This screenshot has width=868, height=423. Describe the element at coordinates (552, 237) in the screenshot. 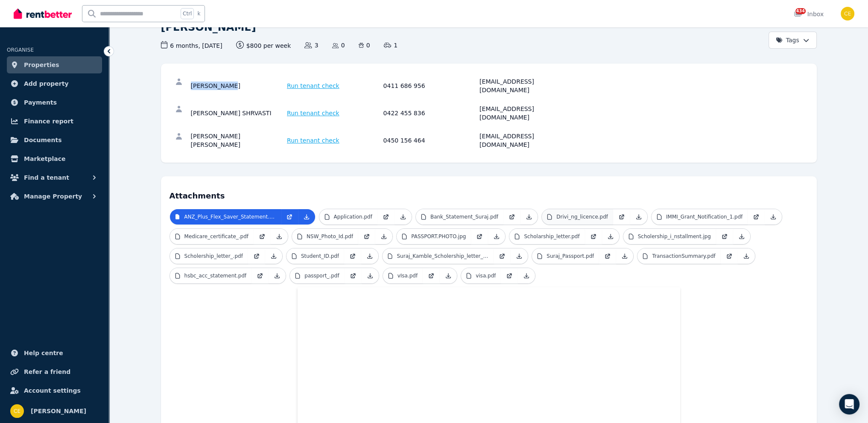

I see `p: Scholarship_letter.pdf` at that location.